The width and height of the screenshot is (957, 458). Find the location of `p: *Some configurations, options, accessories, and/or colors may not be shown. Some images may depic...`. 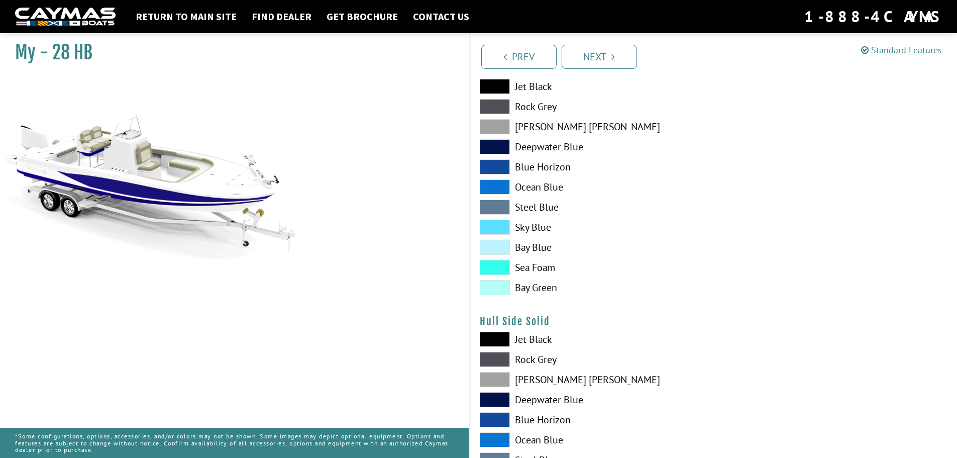

p: *Some configurations, options, accessories, and/or colors may not be shown. Some images may depic... is located at coordinates (234, 443).